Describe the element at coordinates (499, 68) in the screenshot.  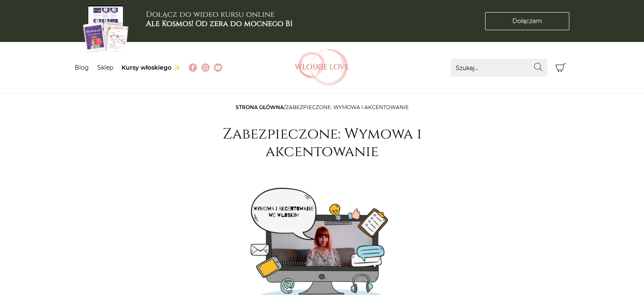
I see `input: Szukaj...` at that location.